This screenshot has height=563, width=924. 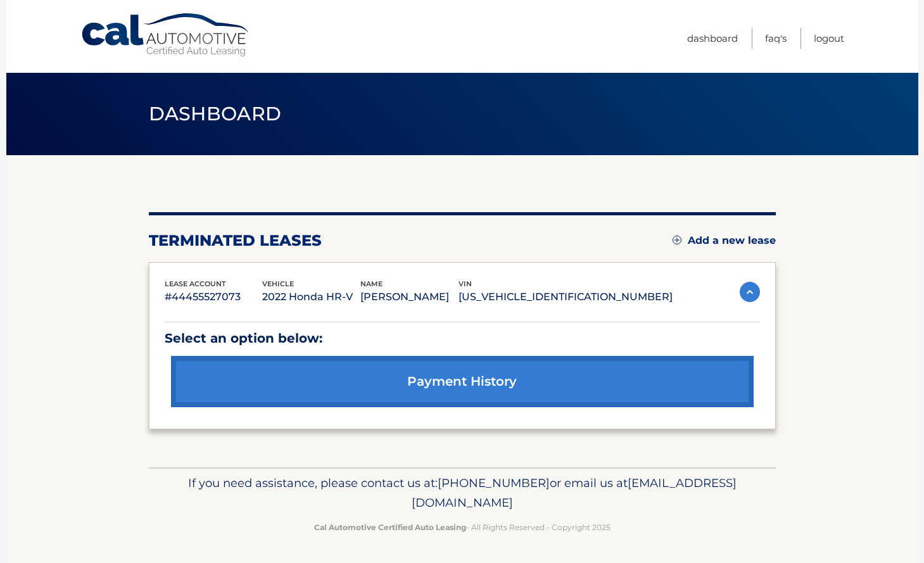 I want to click on span: name, so click(x=371, y=284).